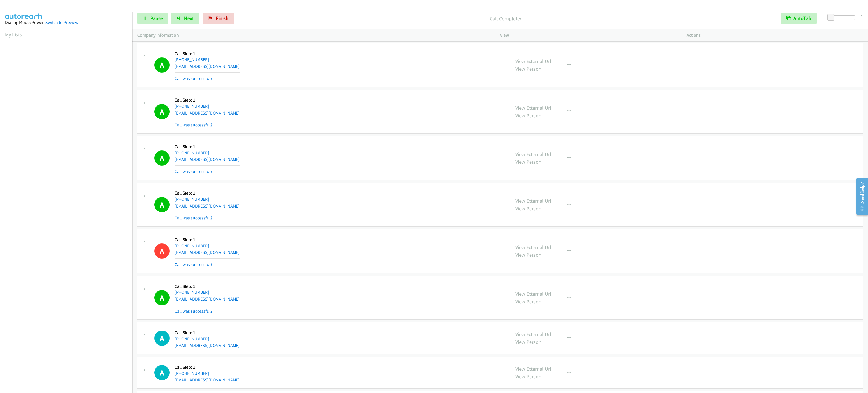 The image size is (868, 393). Describe the element at coordinates (799, 18) in the screenshot. I see `button: AutoTab` at that location.